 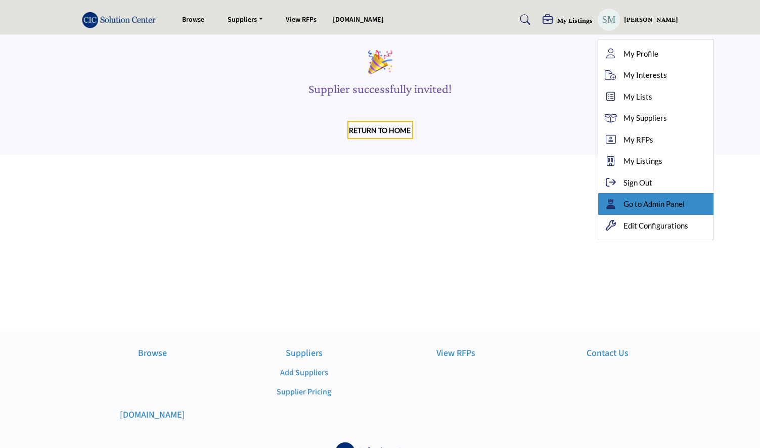 What do you see at coordinates (645, 118) in the screenshot?
I see `span: My Suppliers` at bounding box center [645, 118].